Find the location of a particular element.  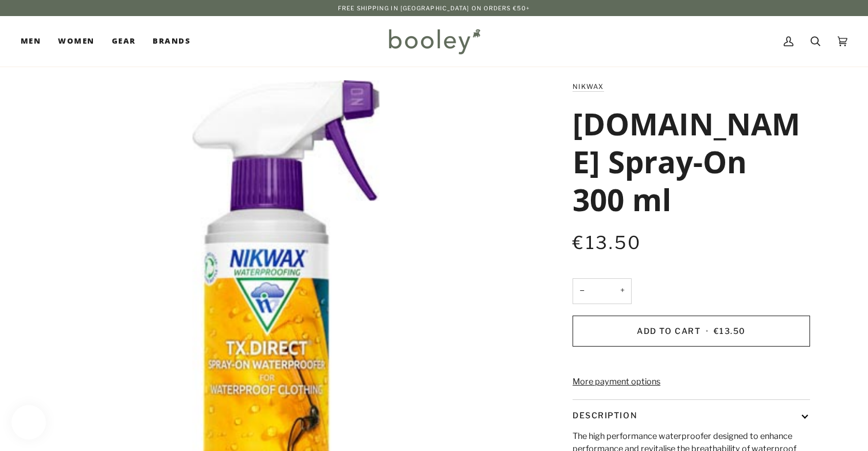

button: Add to Cart • €13.50 is located at coordinates (691, 331).